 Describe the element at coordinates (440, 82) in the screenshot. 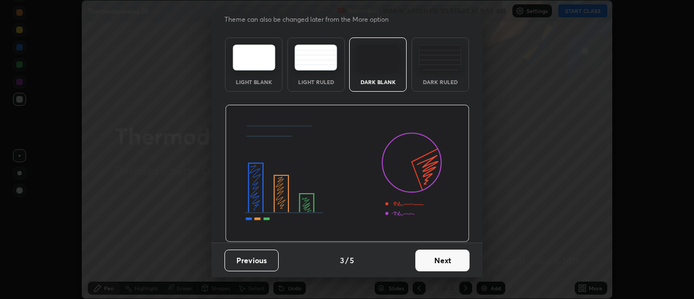

I see `div: Dark Ruled` at that location.